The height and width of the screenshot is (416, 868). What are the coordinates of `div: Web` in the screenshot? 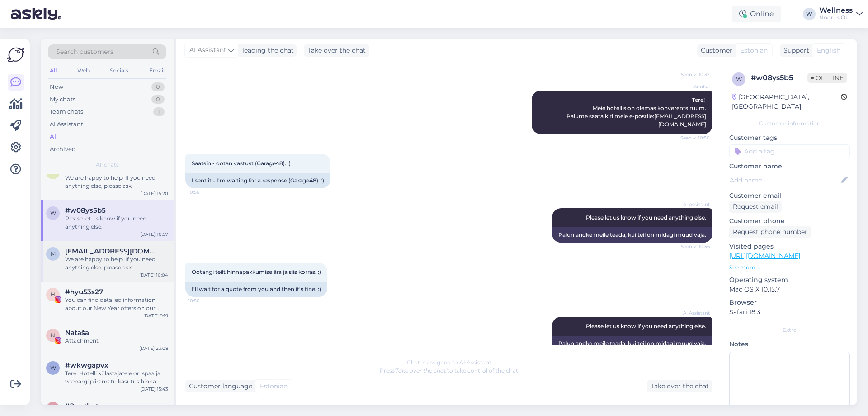 It's located at (83, 70).